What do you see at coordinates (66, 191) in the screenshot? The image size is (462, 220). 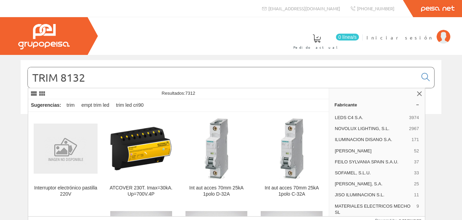 I see `div: Interruptor electrónico pastilla 220V` at bounding box center [66, 191].